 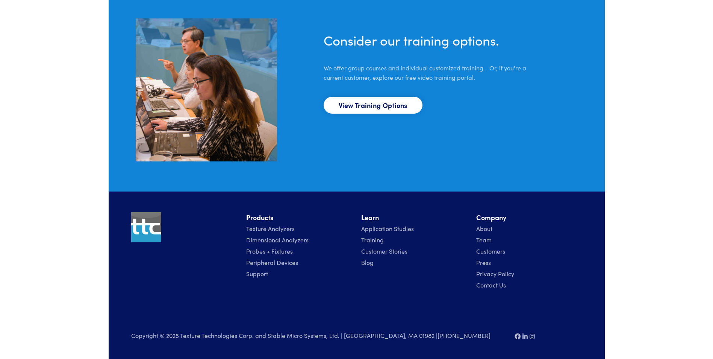 What do you see at coordinates (414, 217) in the screenshot?
I see `li: Learn` at bounding box center [414, 217].